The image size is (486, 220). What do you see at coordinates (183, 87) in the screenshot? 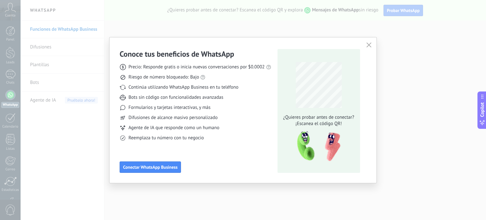
I see `span: Continúa utilizando WhatsApp Business en tu teléfono` at bounding box center [183, 87].